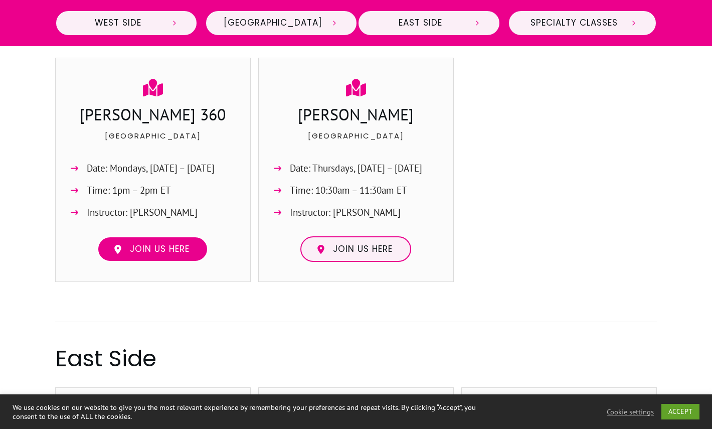 The height and width of the screenshot is (429, 712). I want to click on a: ACCEPT, so click(681, 411).